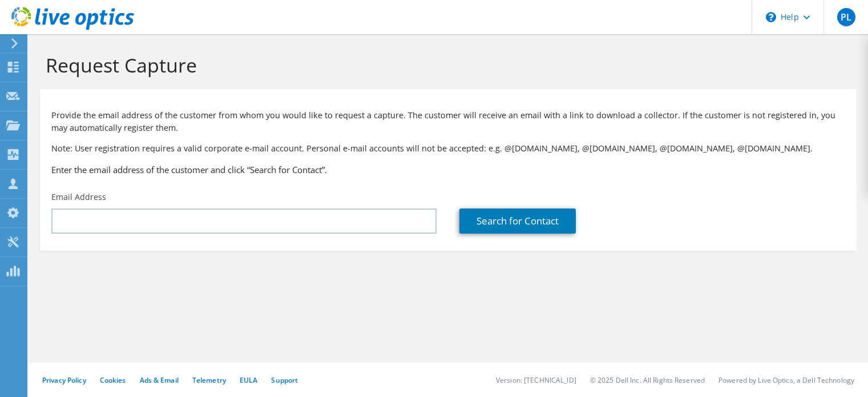 This screenshot has width=868, height=397. Describe the element at coordinates (647, 380) in the screenshot. I see `li: © 2025 Dell Inc. All Rights Reserved` at that location.